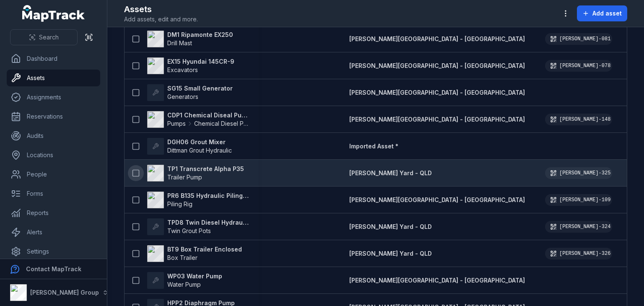  I want to click on strong: DGH06 Grout Mixer, so click(200, 142).